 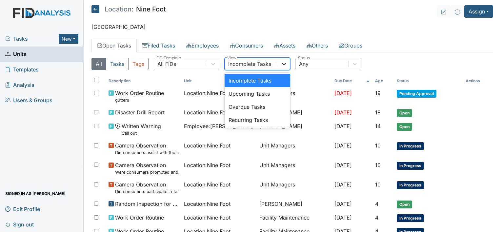 What do you see at coordinates (99, 64) in the screenshot?
I see `button: All` at bounding box center [99, 64].